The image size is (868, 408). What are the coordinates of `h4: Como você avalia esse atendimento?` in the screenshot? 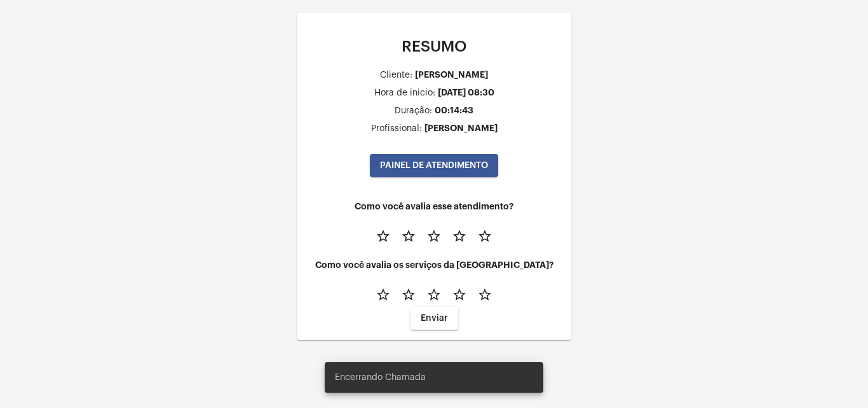 It's located at (434, 206).